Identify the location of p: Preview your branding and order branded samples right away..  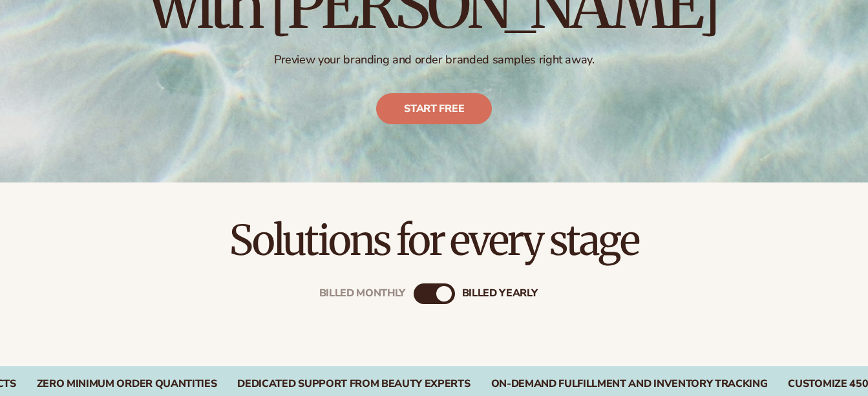
(434, 60).